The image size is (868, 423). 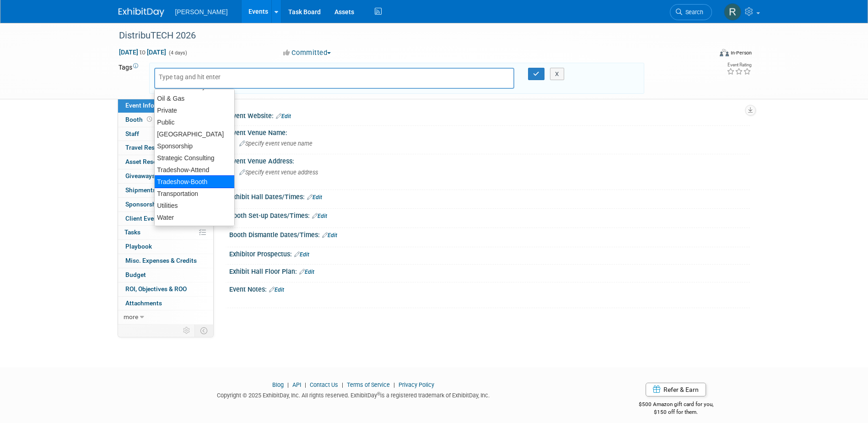 What do you see at coordinates (166, 261) in the screenshot?
I see `a: Misc. Expenses & Credits` at bounding box center [166, 261].